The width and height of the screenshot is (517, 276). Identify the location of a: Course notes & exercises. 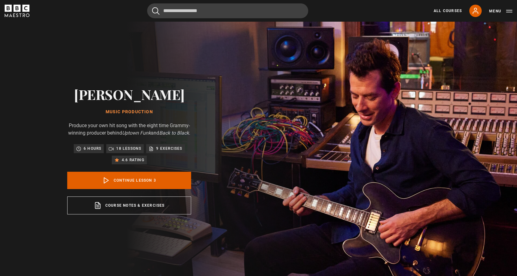
(129, 206).